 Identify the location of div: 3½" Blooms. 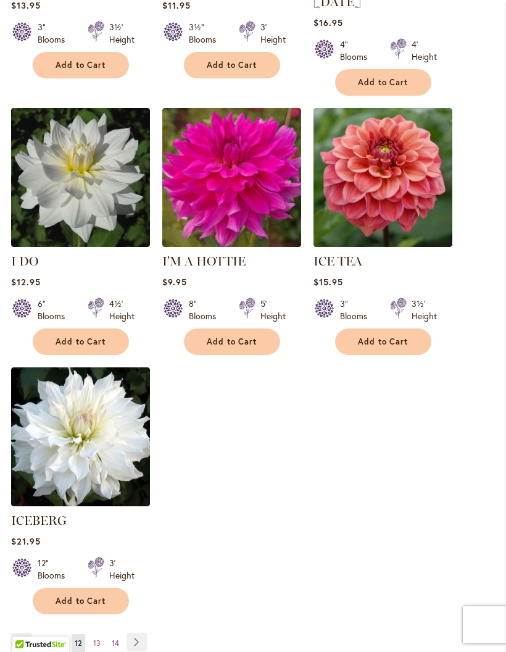
(206, 33).